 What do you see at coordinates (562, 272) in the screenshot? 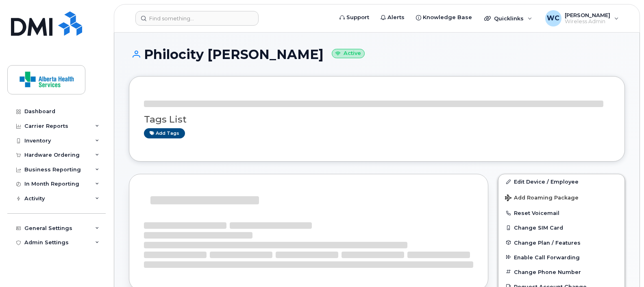
I see `button: Change Phone Number` at bounding box center [562, 272].